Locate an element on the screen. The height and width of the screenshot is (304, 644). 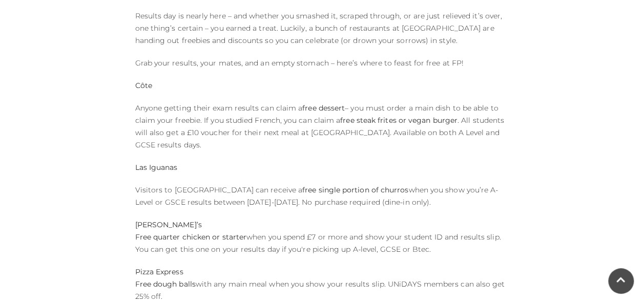
strong: Free dough balls is located at coordinates (165, 284).